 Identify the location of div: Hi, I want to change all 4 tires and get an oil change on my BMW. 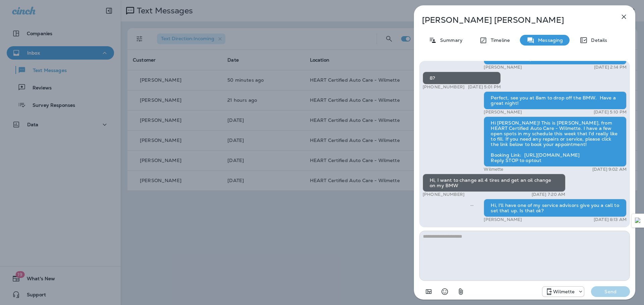
(494, 183).